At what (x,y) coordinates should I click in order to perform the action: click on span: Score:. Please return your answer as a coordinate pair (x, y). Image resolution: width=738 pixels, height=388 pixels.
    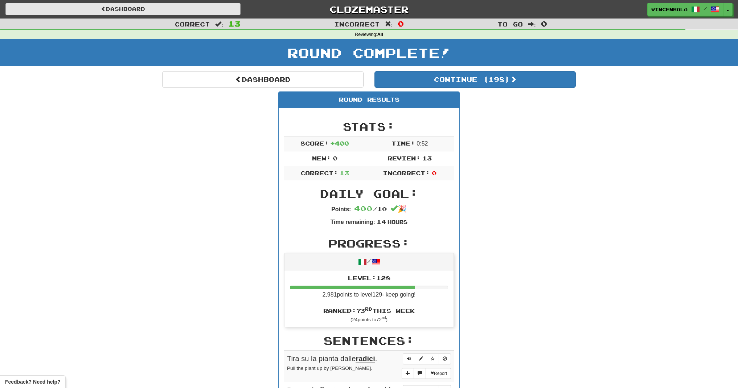
    Looking at the image, I should click on (315, 143).